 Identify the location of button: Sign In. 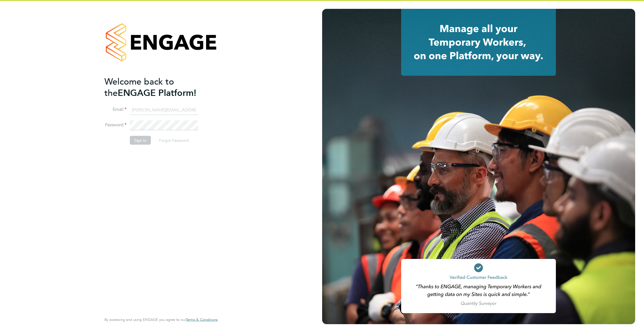
(141, 141).